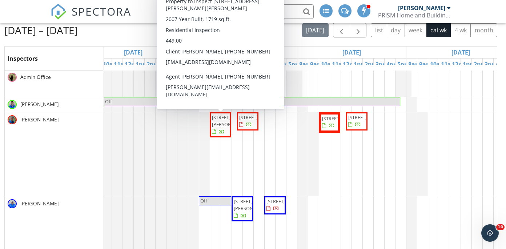 The height and width of the screenshot is (249, 506). What do you see at coordinates (501, 227) in the screenshot?
I see `span: 10` at bounding box center [501, 227].